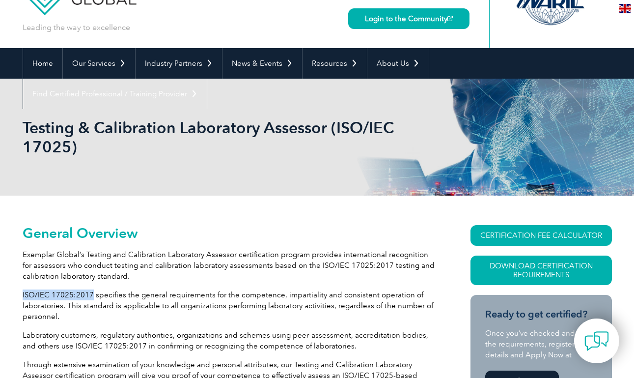 Image resolution: width=634 pixels, height=378 pixels. I want to click on h1: Testing & Calibration Laboratory Assessor (ISO/IEC 17025), so click(211, 137).